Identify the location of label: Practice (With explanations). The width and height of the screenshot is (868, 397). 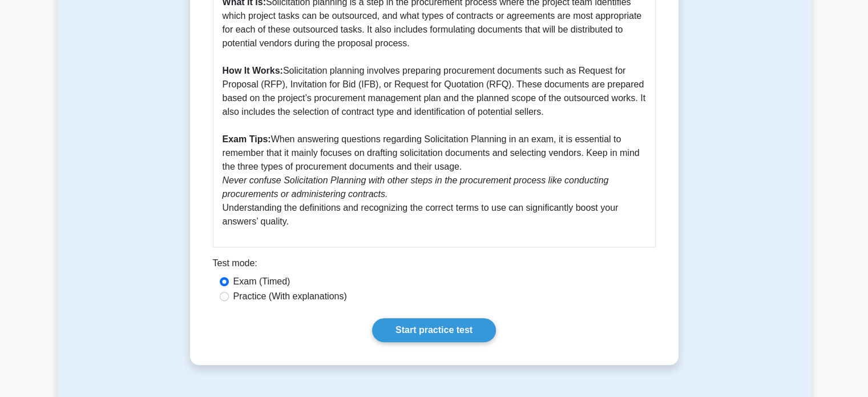
(290, 296).